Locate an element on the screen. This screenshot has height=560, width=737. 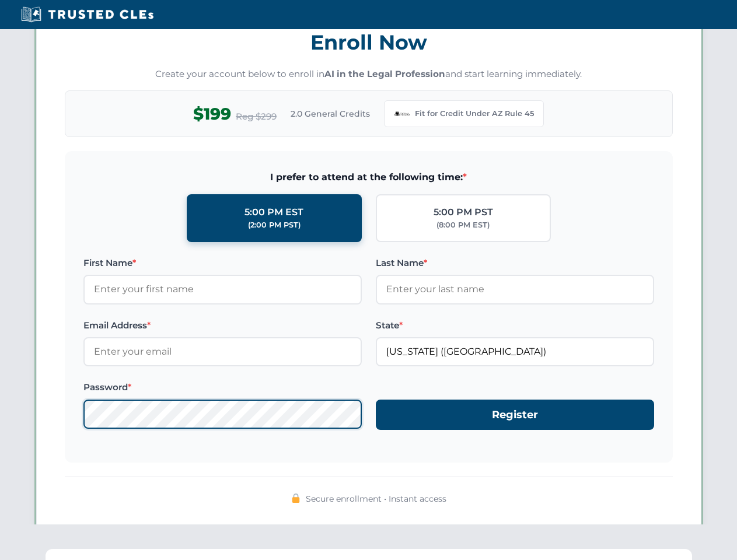
div: 5:00 PM PST is located at coordinates (464, 212).